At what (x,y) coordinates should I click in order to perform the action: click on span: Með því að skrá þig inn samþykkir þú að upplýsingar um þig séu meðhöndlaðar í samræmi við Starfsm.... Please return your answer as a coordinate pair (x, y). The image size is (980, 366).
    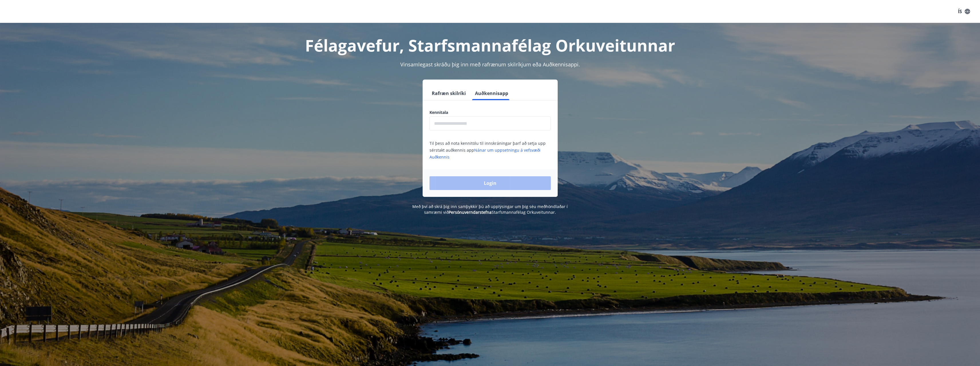
    Looking at the image, I should click on (490, 209).